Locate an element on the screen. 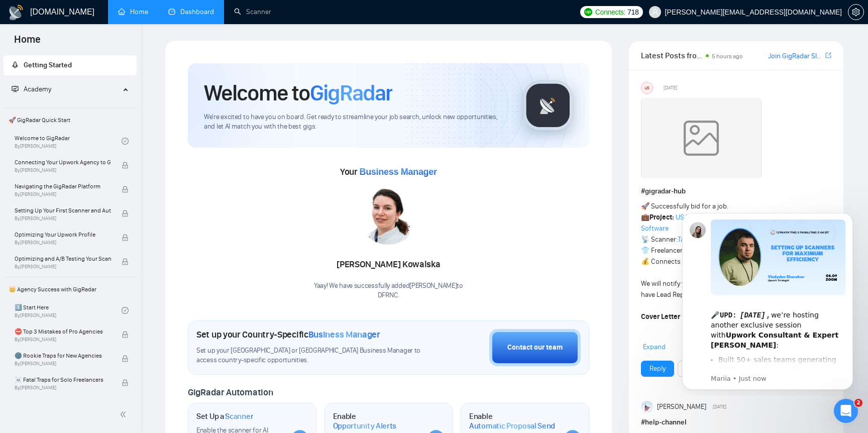  div: Message content is located at coordinates (111, 91).